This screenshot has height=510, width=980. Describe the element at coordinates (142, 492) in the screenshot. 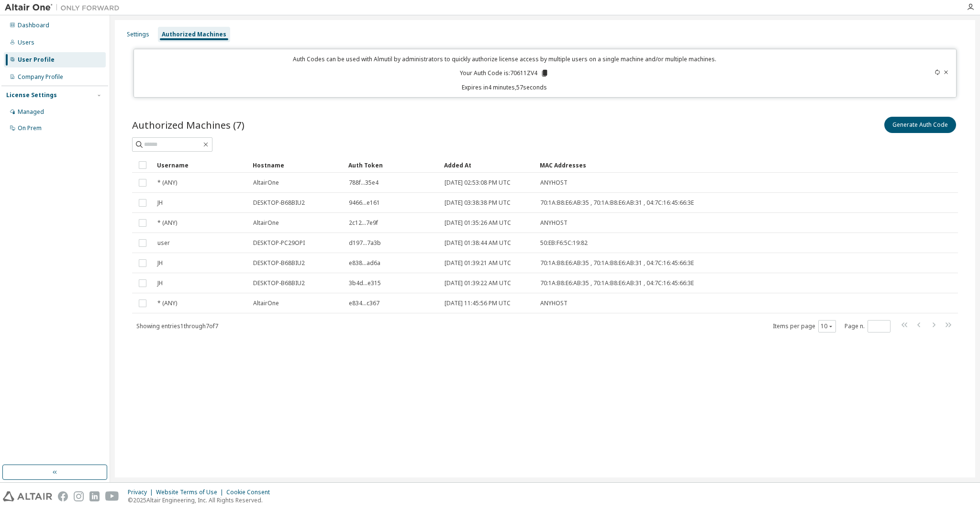

I see `div: Privacy` at that location.